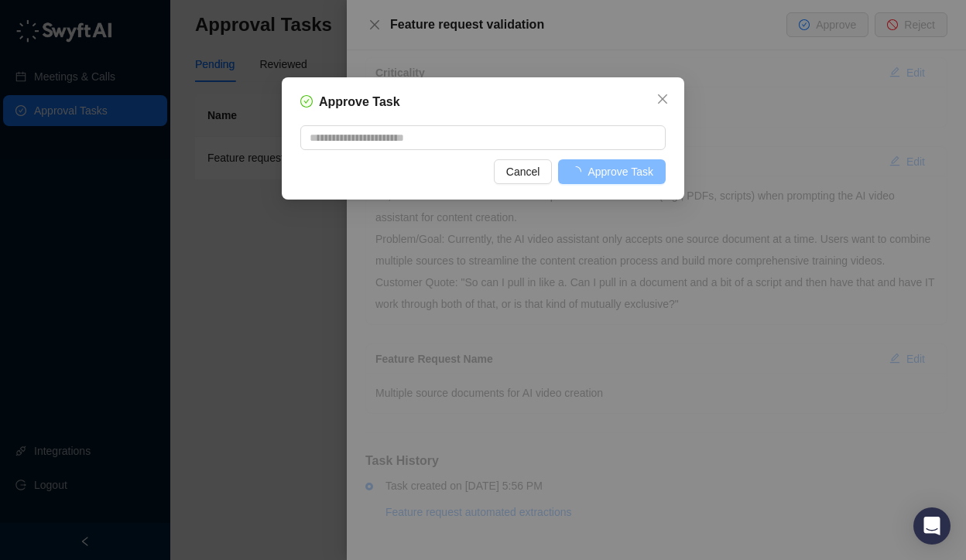 This screenshot has width=966, height=560. I want to click on h5: Approve Task, so click(359, 102).